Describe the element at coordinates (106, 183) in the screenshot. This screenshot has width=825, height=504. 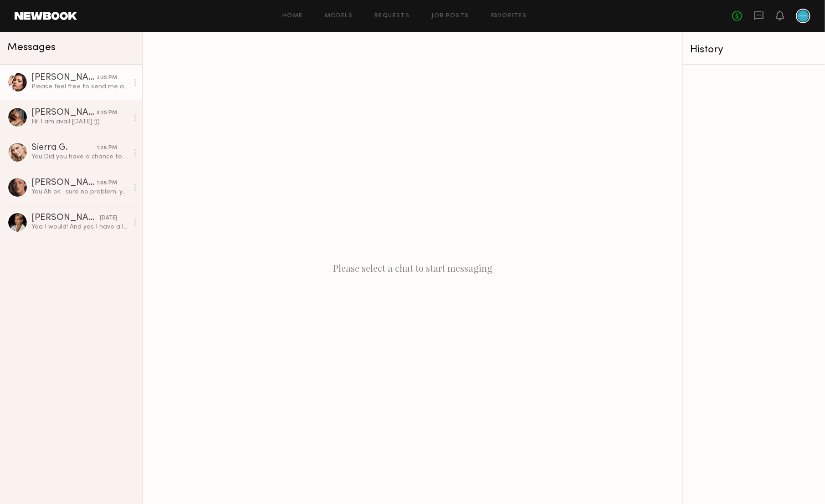
I see `div: 1:08 PM` at that location.